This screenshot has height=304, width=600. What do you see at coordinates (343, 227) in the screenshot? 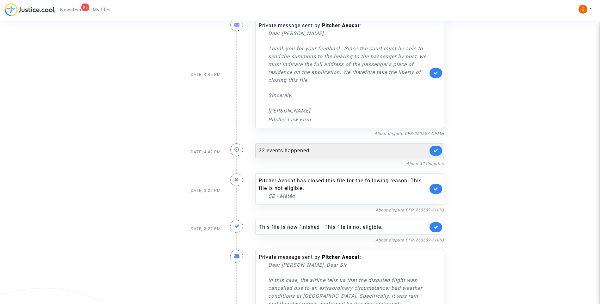
I see `div: This file is now finished : This file is not eligible.` at bounding box center [343, 227].